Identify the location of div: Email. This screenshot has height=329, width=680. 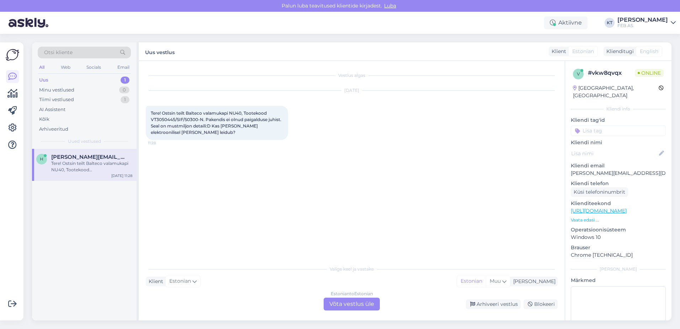
(123, 67).